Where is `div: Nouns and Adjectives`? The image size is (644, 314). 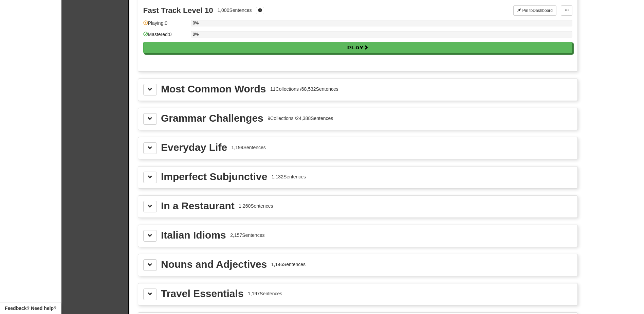
div: Nouns and Adjectives is located at coordinates (214, 264).